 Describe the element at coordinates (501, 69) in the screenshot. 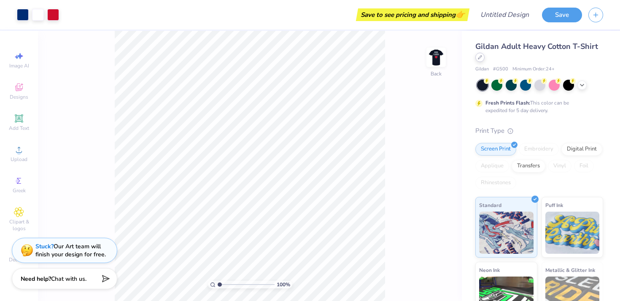

I see `span: # G500` at that location.